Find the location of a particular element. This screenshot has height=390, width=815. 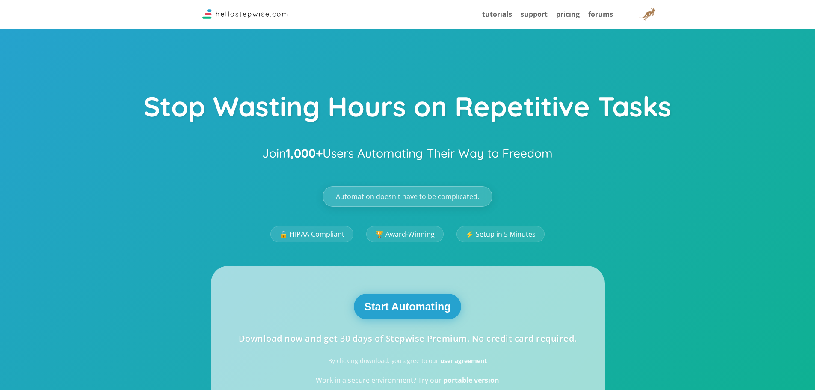

a: tutorials is located at coordinates (497, 14).